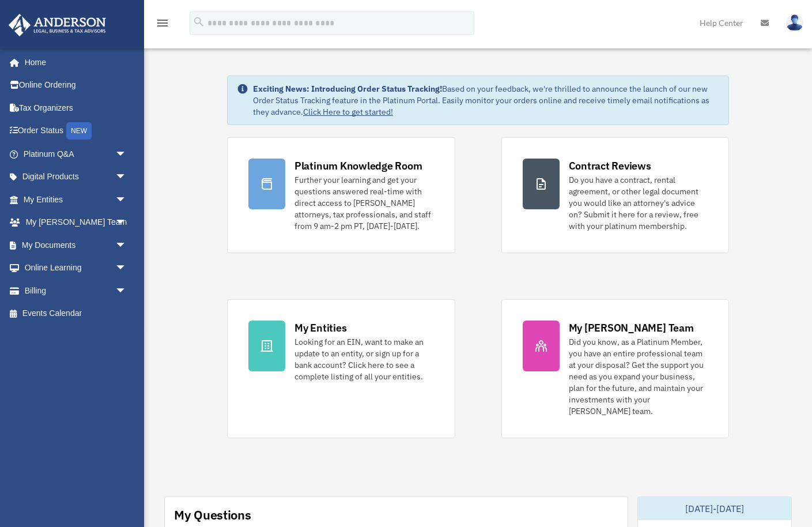 This screenshot has height=527, width=812. I want to click on a: Contract Reviews Do you have a contract, rental agreement, or other legal document you would like..., so click(615, 195).